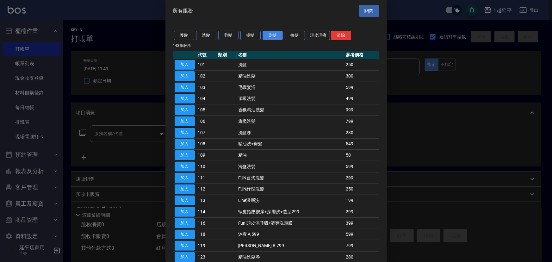  I want to click on td: 104, so click(206, 99).